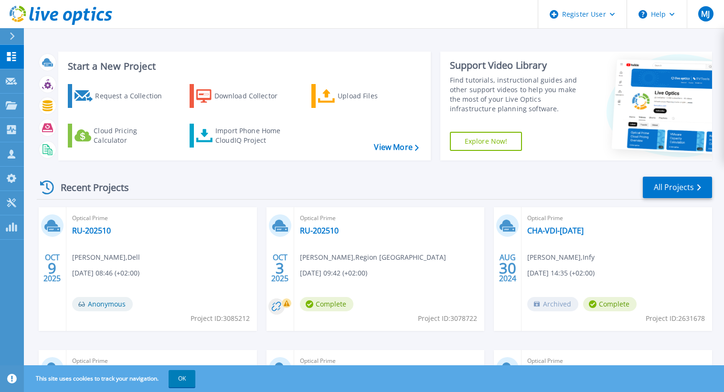  Describe the element at coordinates (253, 136) in the screenshot. I see `div: Import Phone Home CloudIQ Project` at that location.